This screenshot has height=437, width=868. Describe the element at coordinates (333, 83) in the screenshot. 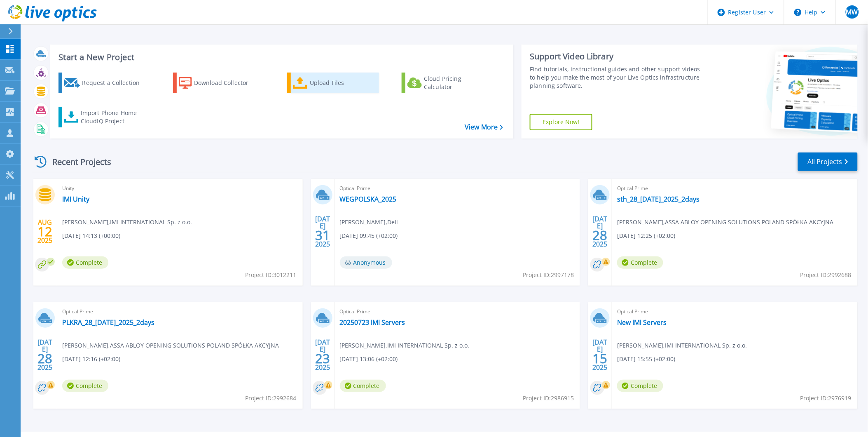

I see `a: Upload Files` at that location.